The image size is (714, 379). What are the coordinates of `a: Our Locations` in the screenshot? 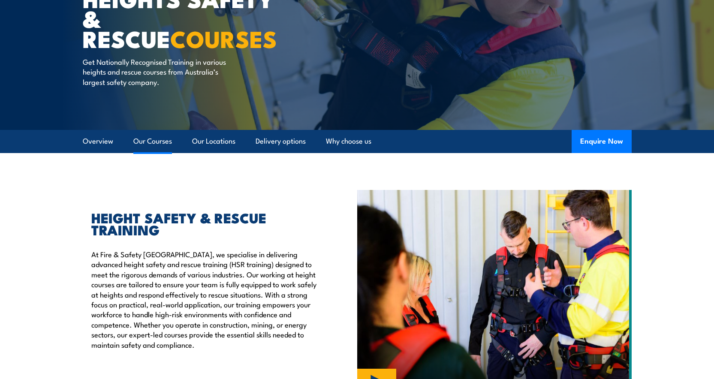 It's located at (214, 141).